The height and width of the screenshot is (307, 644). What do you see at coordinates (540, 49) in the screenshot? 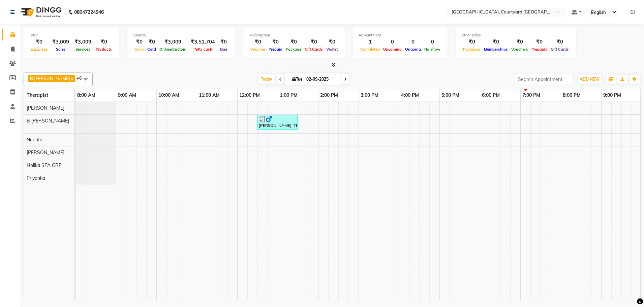
I see `span: Prepaids` at bounding box center [540, 49].